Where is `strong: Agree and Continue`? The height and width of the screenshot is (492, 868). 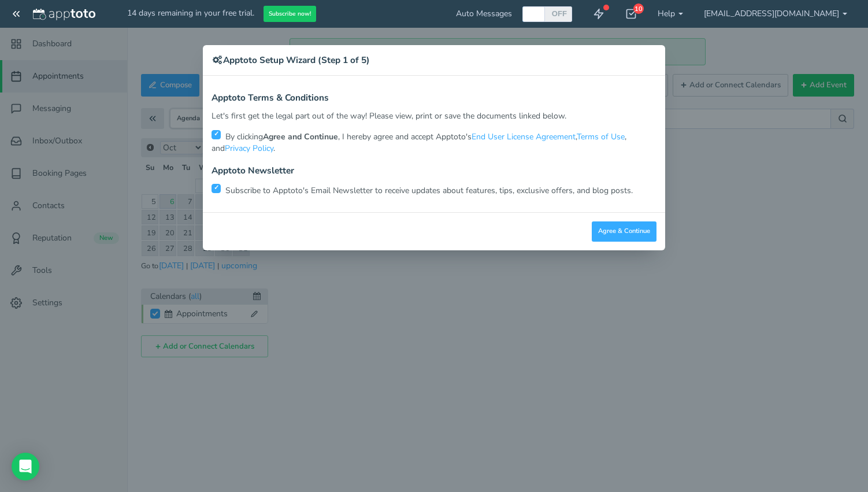 strong: Agree and Continue is located at coordinates (301, 136).